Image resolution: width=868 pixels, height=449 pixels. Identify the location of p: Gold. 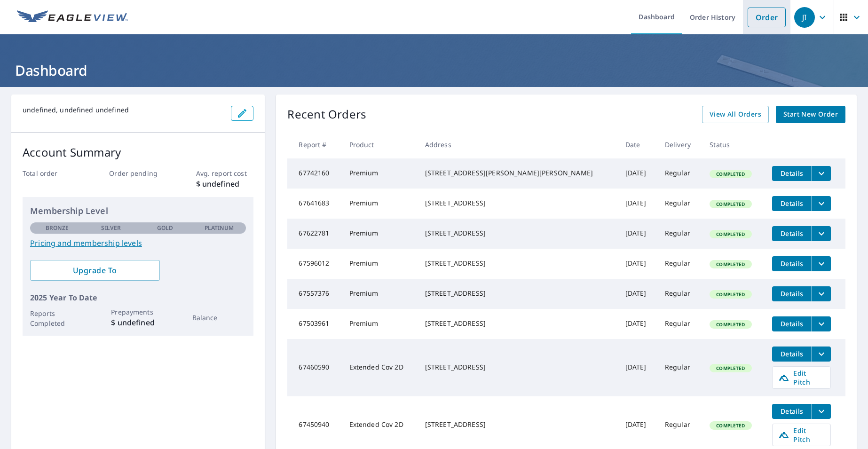
(165, 228).